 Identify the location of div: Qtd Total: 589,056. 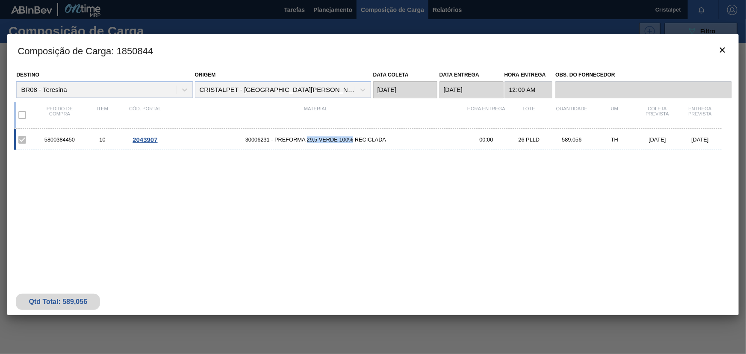
(58, 302).